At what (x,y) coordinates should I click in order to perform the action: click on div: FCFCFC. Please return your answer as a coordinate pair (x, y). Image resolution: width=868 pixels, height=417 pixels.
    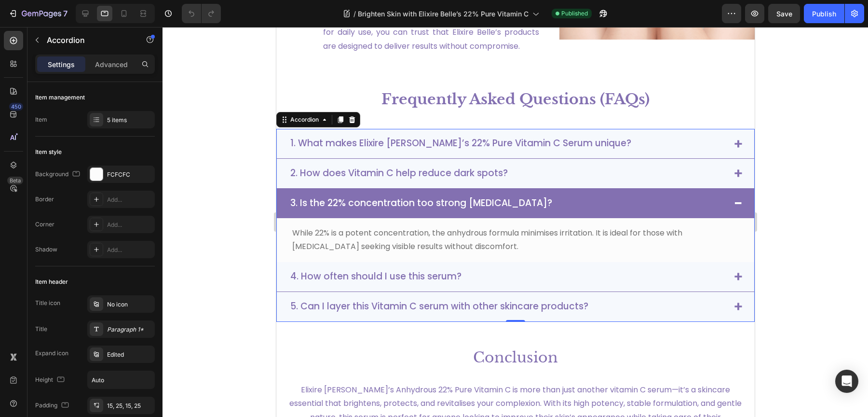
    Looking at the image, I should click on (129, 175).